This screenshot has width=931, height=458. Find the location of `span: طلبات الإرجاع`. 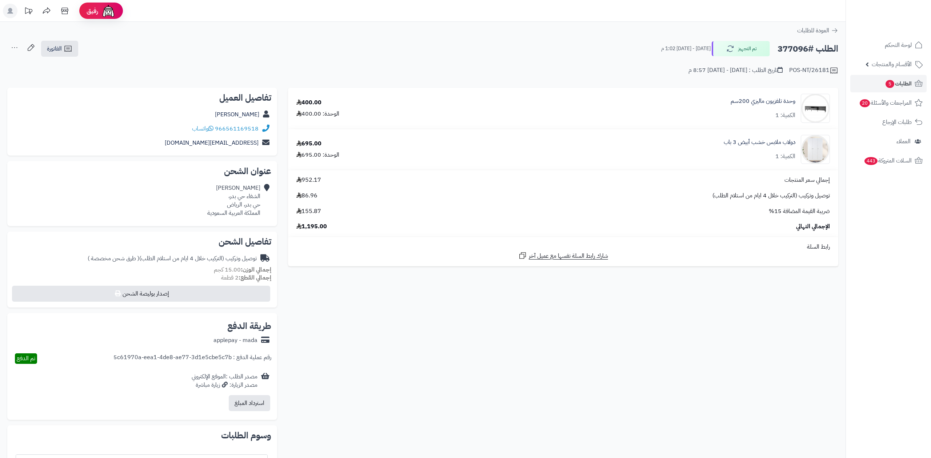

span: طلبات الإرجاع is located at coordinates (897, 122).